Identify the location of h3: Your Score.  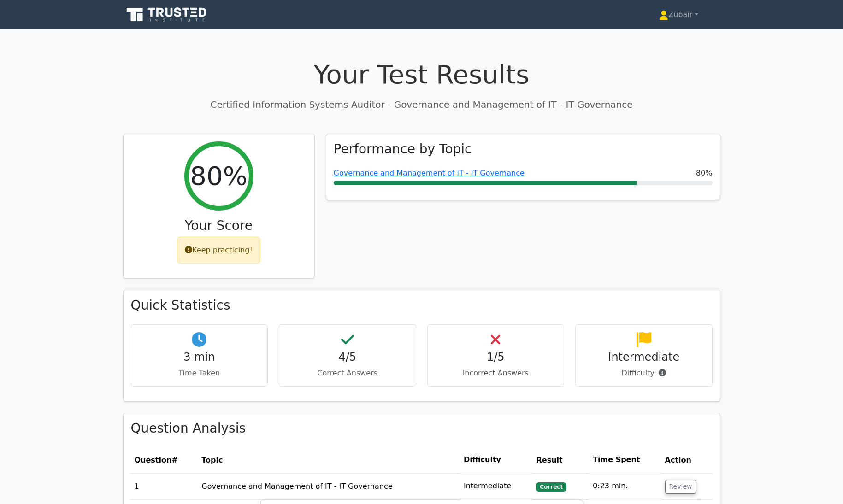
(219, 226).